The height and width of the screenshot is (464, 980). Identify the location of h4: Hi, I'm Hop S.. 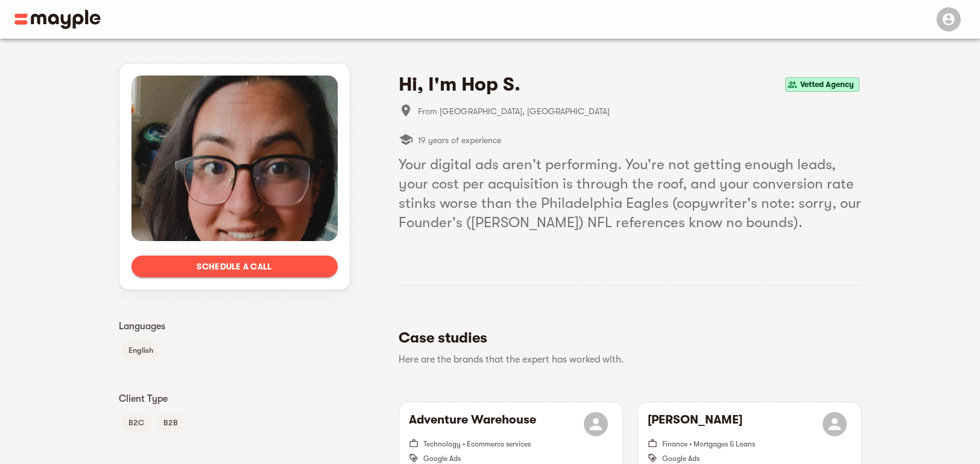
(460, 85).